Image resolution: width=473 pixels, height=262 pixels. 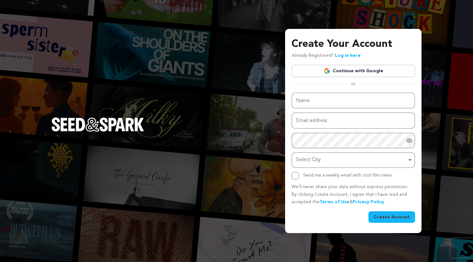 I want to click on a: Seed&Spark Homepage, so click(x=98, y=131).